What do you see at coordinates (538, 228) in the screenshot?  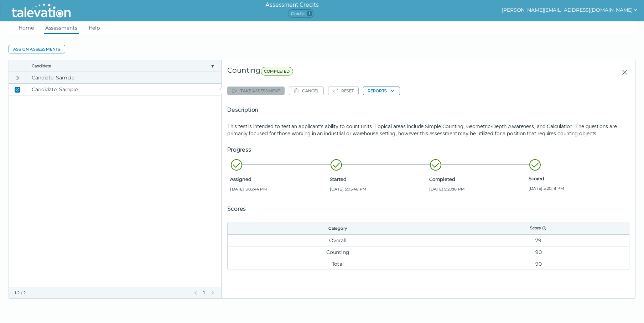 I see `th: Score` at bounding box center [538, 228].